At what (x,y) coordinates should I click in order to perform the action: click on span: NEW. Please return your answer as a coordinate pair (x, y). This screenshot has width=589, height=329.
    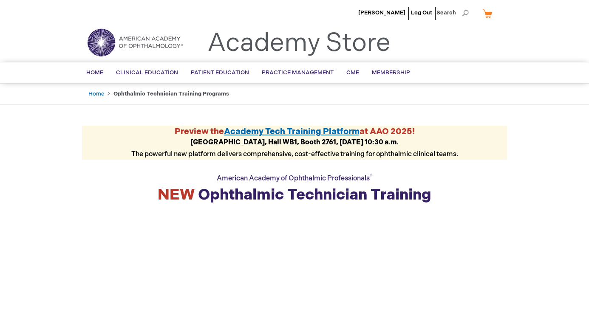
    Looking at the image, I should click on (176, 195).